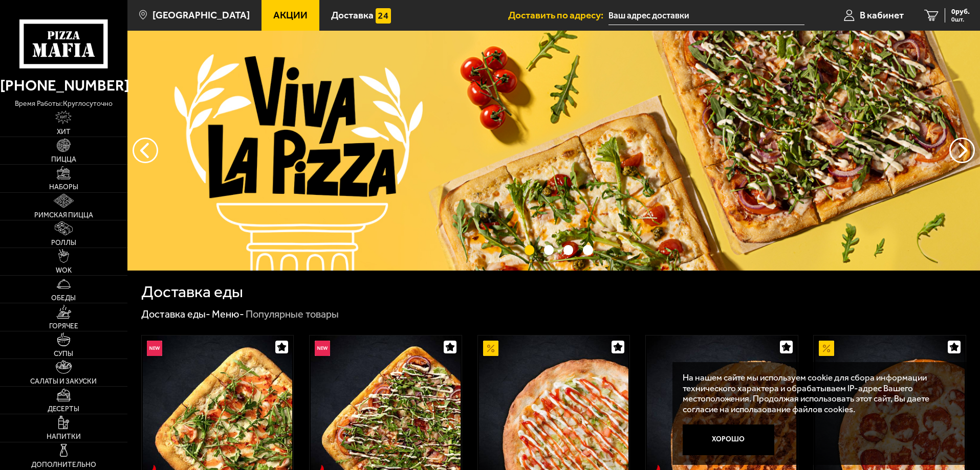 Image resolution: width=980 pixels, height=470 pixels. I want to click on button: следующий, so click(145, 150).